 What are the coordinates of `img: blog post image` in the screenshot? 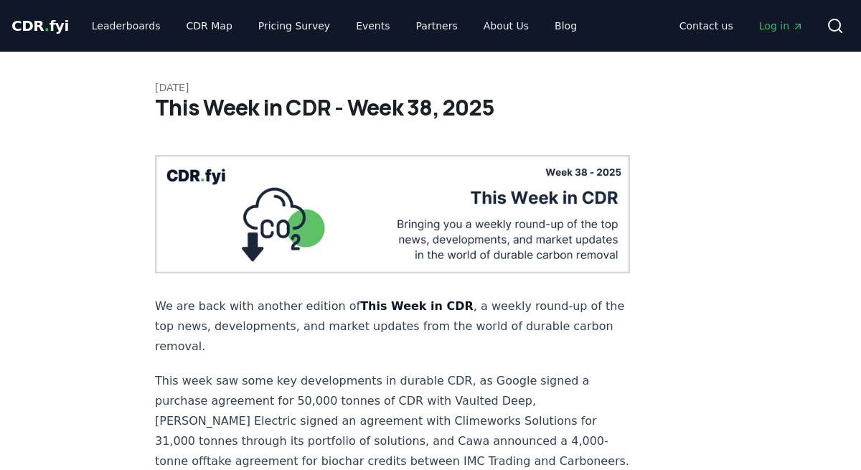 It's located at (392, 214).